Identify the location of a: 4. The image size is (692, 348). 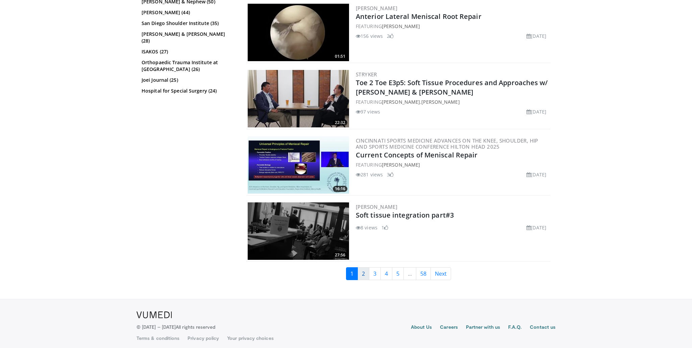
(386, 274).